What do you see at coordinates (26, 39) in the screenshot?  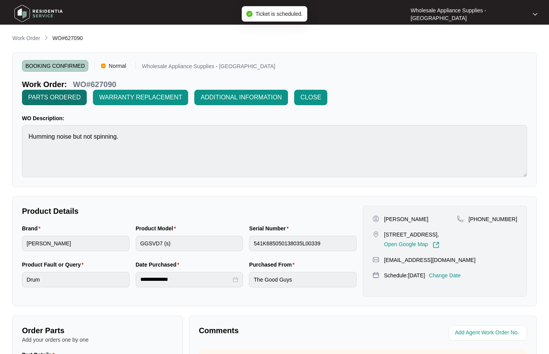 I see `a: Work Order` at bounding box center [26, 39].